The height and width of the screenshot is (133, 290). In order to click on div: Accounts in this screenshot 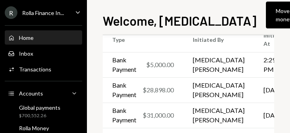, I will do `click(31, 93)`.